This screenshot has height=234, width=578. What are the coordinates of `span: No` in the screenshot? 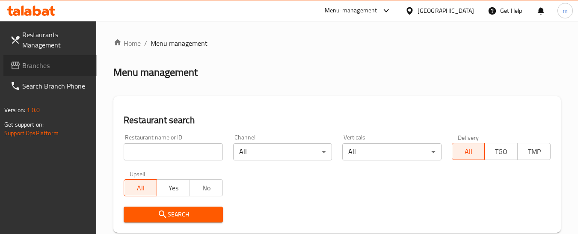 It's located at (206, 188).